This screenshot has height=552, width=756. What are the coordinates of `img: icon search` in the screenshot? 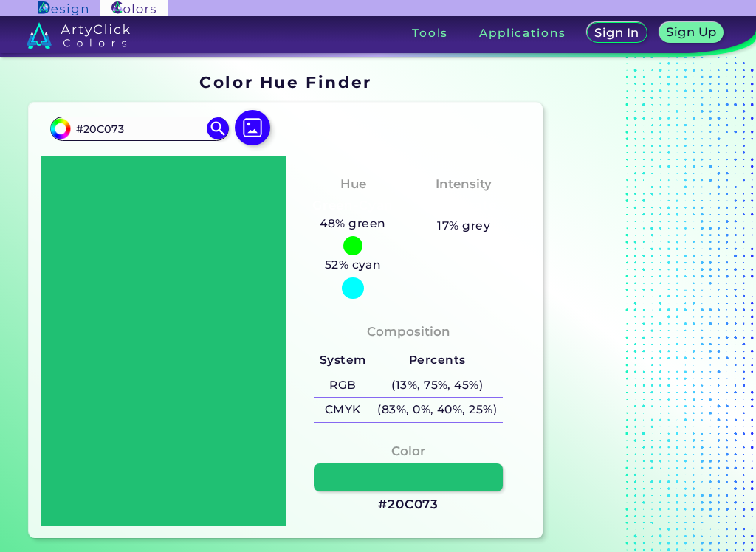 It's located at (217, 128).